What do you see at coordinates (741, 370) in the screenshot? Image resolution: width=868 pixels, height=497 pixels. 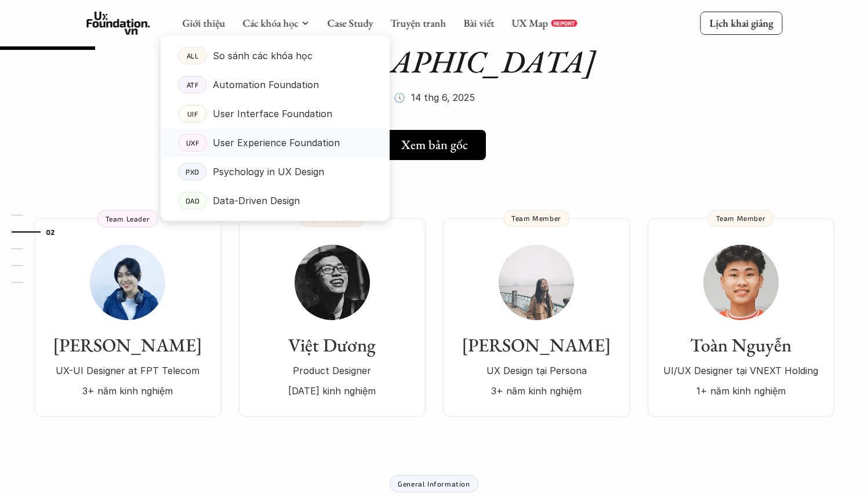 I see `p: UI/UX Designer tại VNEXT Holding` at bounding box center [741, 370].